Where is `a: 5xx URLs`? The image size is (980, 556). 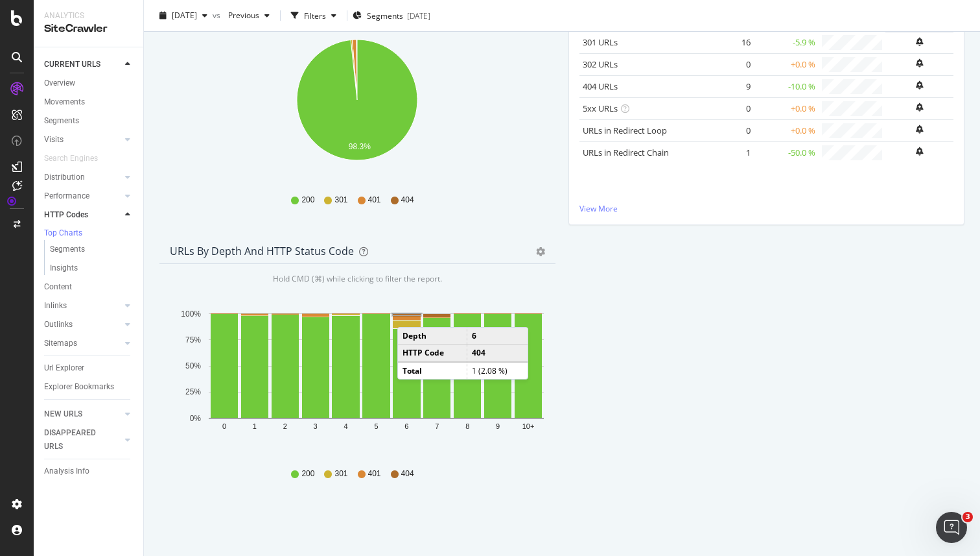
a: 5xx URLs is located at coordinates (600, 108).